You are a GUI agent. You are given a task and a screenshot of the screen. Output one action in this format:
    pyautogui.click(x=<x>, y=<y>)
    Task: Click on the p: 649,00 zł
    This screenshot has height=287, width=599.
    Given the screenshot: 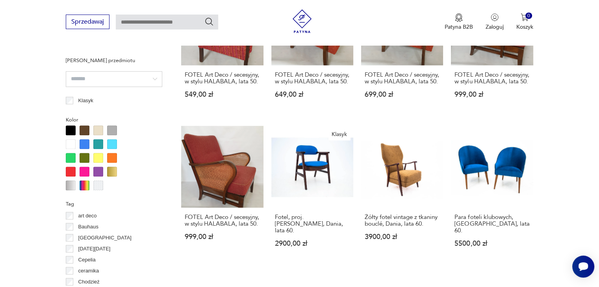 What is the action you would take?
    pyautogui.click(x=312, y=94)
    